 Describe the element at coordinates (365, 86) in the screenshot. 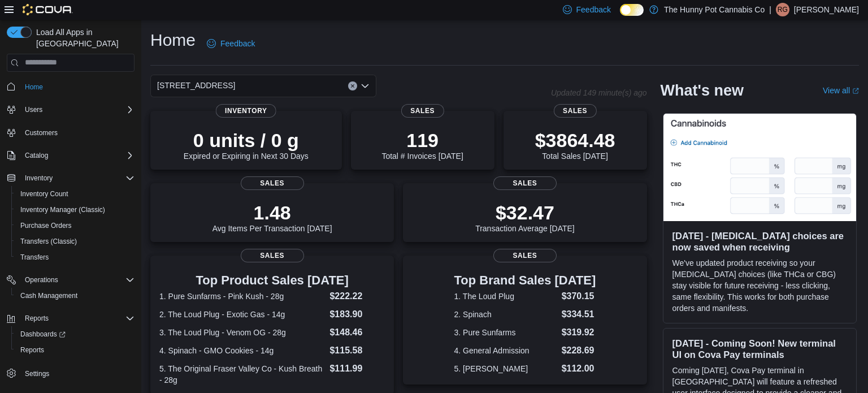

I see `button: Open list of options` at that location.